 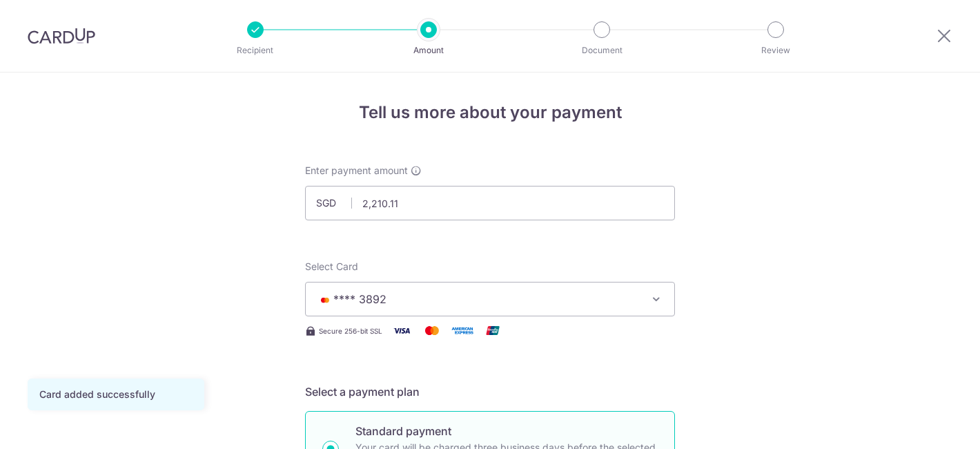 I want to click on span: SGD, so click(x=335, y=203).